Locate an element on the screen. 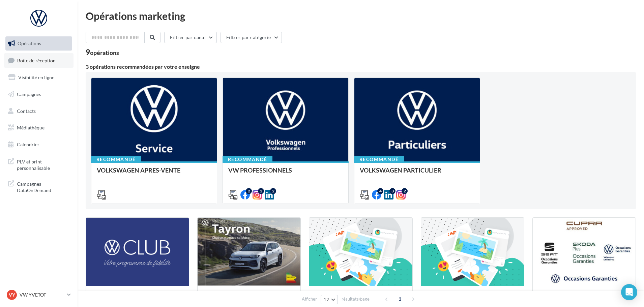 This screenshot has width=644, height=307. div: Open Intercom Messenger is located at coordinates (629, 292).